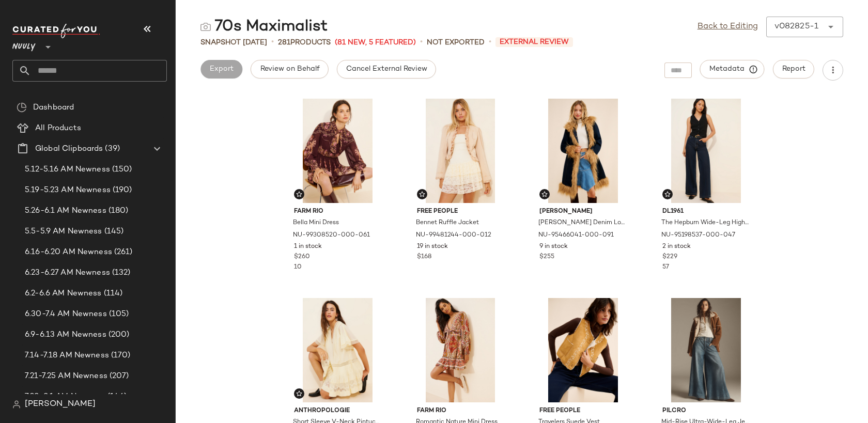  What do you see at coordinates (794, 69) in the screenshot?
I see `button: Report` at bounding box center [794, 69].